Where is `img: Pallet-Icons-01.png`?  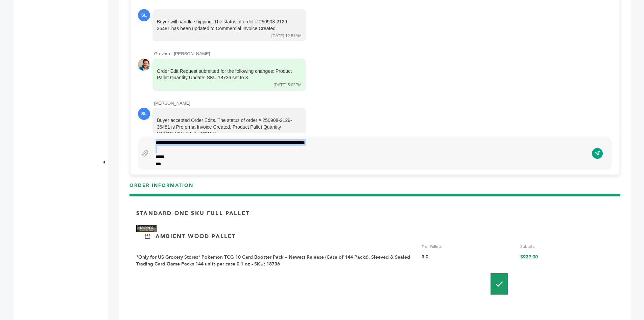 img: Pallet-Icons-01.png is located at coordinates (499, 284).